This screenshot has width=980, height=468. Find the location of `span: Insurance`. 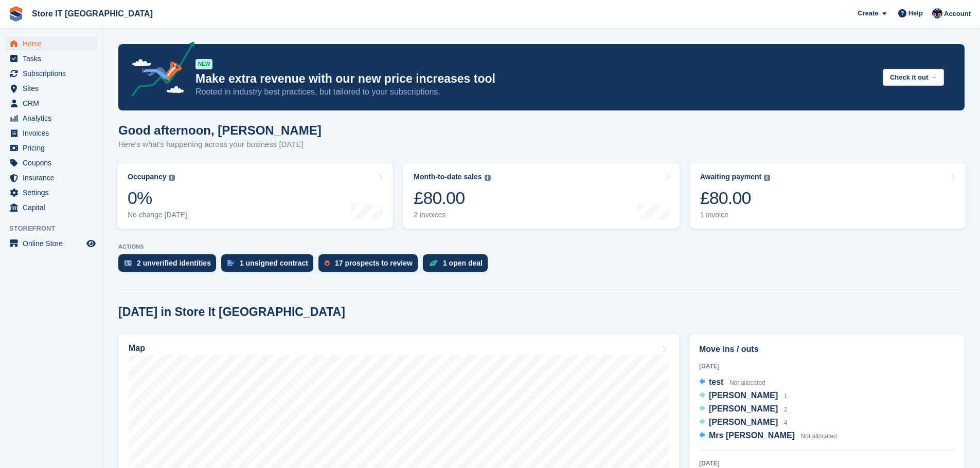

span: Insurance is located at coordinates (53, 178).